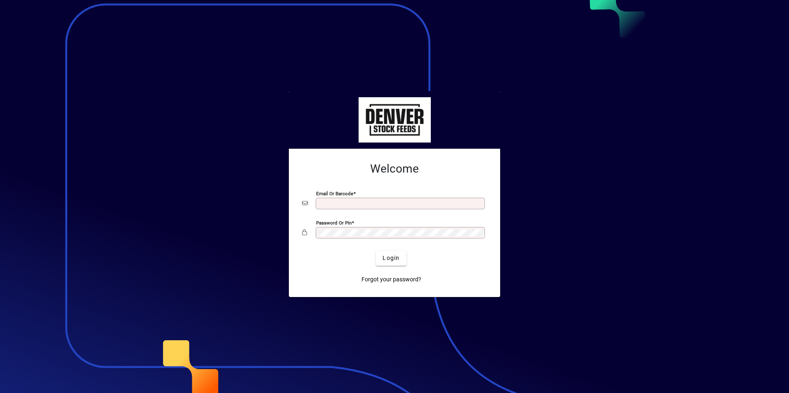  I want to click on span: Forgot your password?, so click(391, 280).